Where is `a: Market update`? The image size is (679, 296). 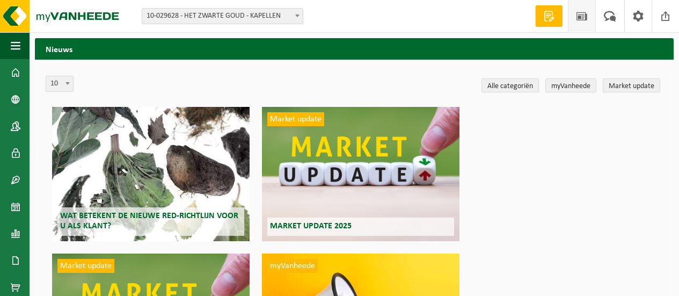
a: Market update is located at coordinates (631, 85).